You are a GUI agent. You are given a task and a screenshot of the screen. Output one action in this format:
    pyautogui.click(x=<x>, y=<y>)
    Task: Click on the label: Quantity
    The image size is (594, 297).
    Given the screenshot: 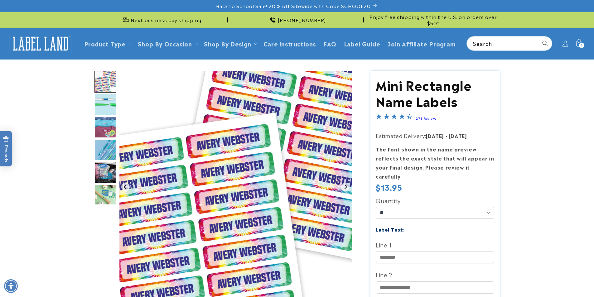 What is the action you would take?
    pyautogui.click(x=435, y=200)
    